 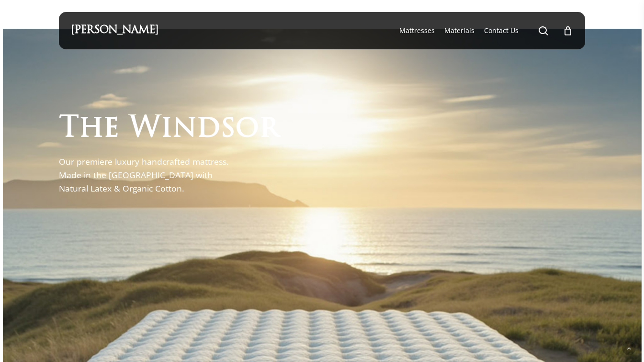 What do you see at coordinates (629, 349) in the screenshot?
I see `a: Back to top` at bounding box center [629, 349].